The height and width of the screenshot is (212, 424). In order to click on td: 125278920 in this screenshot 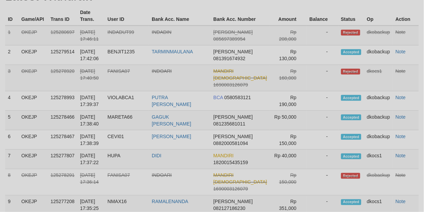, I will do `click(63, 78)`.